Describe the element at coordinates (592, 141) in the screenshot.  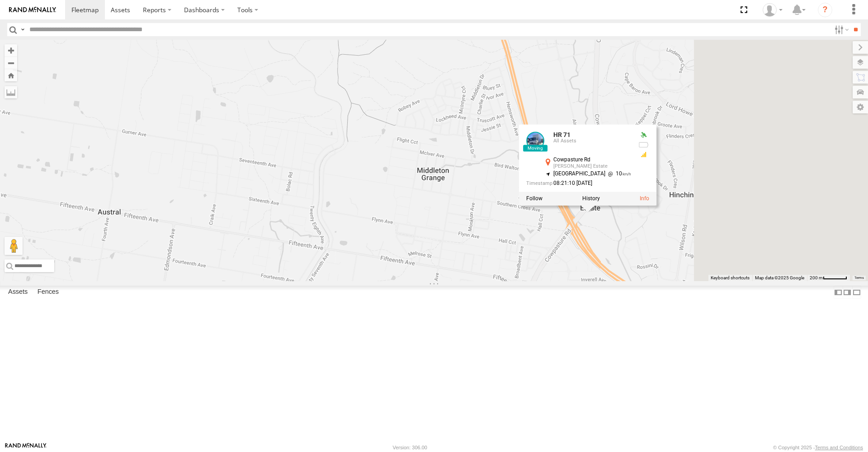
I see `div: All Assets` at that location.